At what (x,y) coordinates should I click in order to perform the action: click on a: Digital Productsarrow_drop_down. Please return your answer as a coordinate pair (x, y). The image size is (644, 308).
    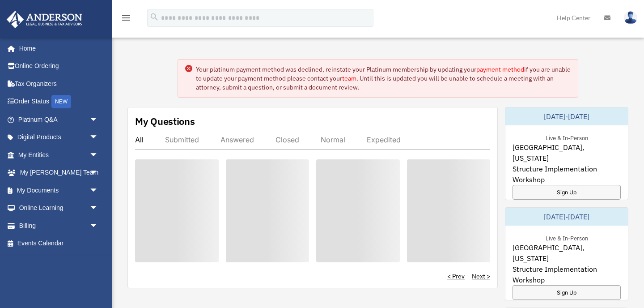
    Looking at the image, I should click on (59, 137).